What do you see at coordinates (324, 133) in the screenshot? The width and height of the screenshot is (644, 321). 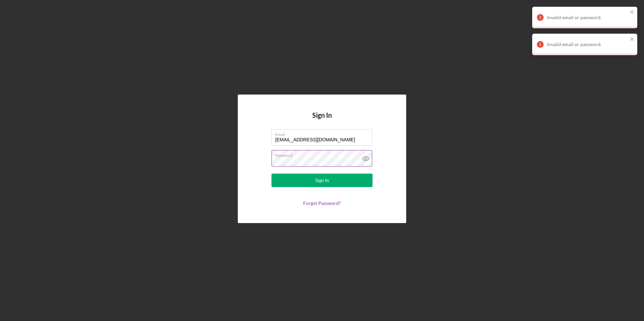 I see `label: Email` at bounding box center [324, 133].